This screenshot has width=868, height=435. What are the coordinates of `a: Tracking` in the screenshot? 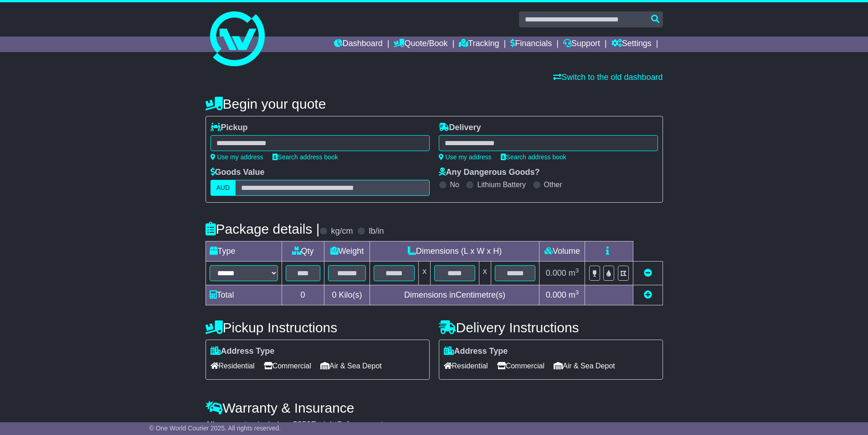 It's located at (479, 44).